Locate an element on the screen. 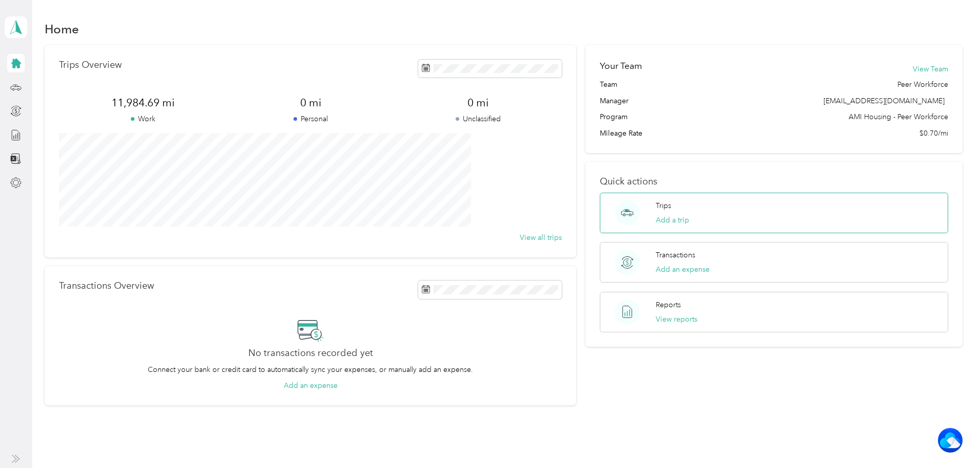 The width and height of the screenshot is (980, 468). span: 11,984.69 mi is located at coordinates (143, 102).